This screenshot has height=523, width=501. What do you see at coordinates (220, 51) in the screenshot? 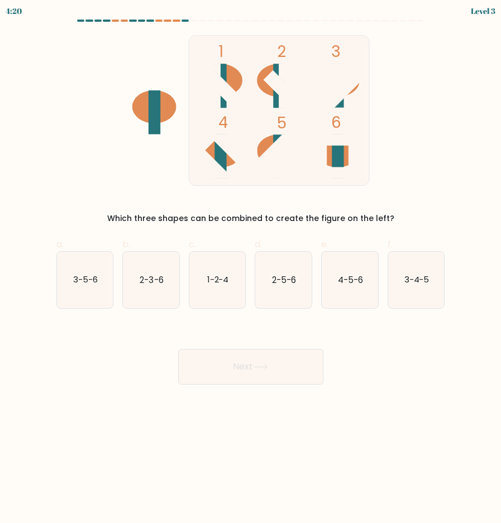
I see `tspan: 1` at bounding box center [220, 51].